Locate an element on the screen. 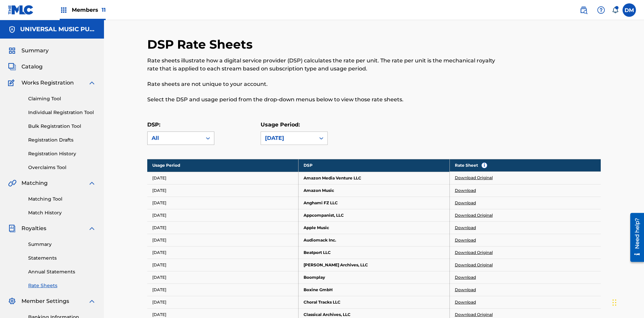 This screenshot has height=318, width=644. a: Individual Registration Tool is located at coordinates (62, 113).